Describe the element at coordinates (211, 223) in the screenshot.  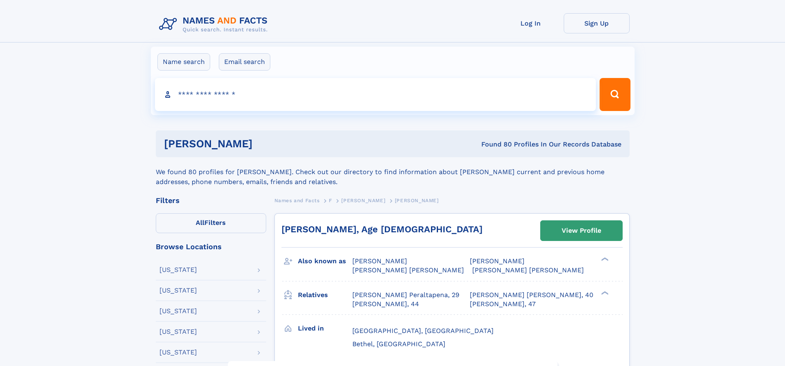
I see `label: Filters` at that location.